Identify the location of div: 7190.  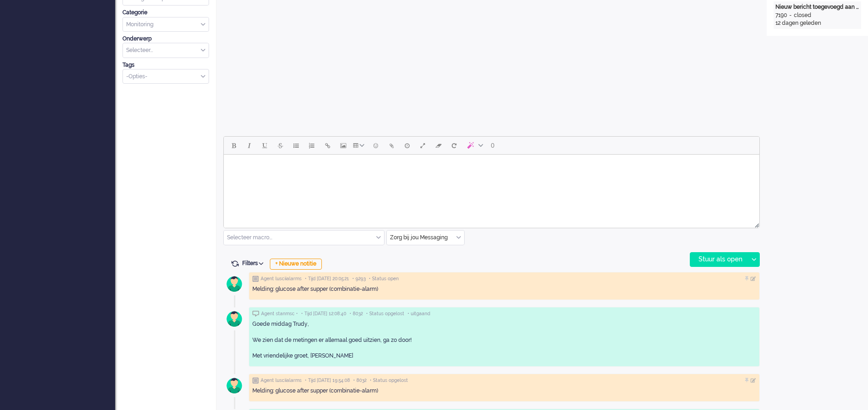
(781, 15).